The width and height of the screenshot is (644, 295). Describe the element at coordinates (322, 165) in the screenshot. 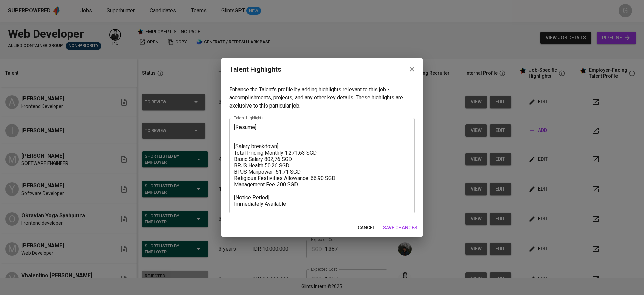

I see `textarea: [Resume] [Salary breakdown] Total Pricing Monthly 1.271,63 SGD Basic Salary 802,76 SGD BPJS Healt...` at that location.